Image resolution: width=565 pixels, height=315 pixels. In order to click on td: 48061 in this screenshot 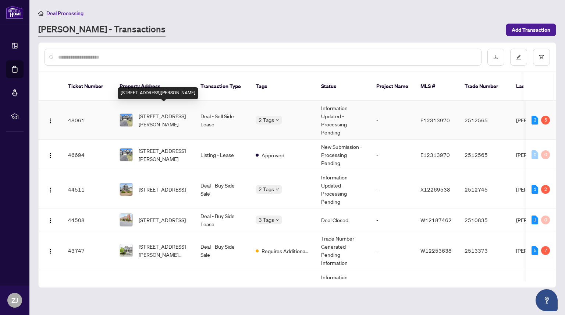, I will do `click(88, 120)`.